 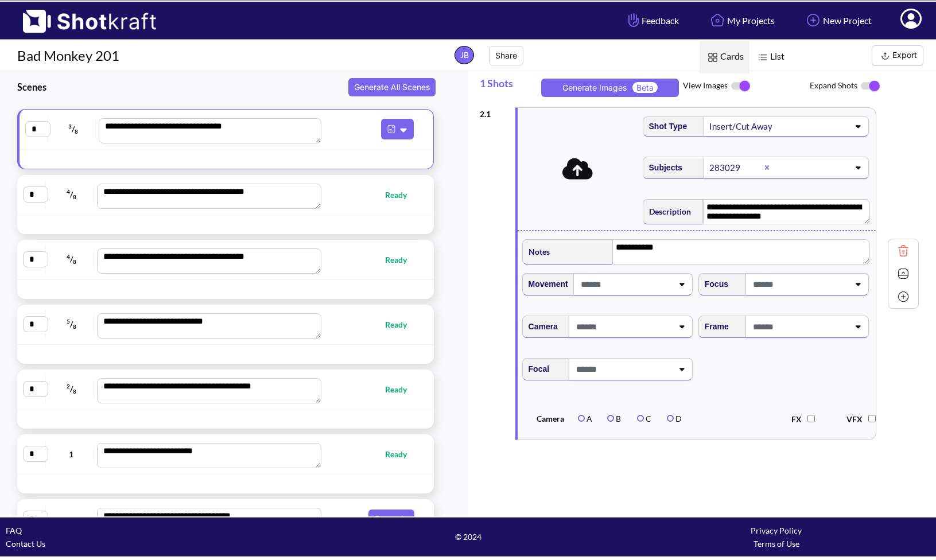 I want to click on div: 283029, so click(x=736, y=168).